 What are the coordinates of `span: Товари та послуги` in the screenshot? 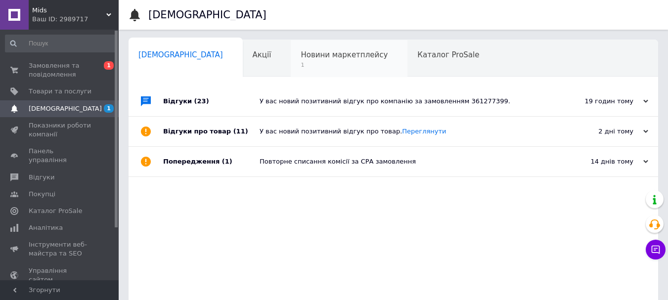 It's located at (60, 92).